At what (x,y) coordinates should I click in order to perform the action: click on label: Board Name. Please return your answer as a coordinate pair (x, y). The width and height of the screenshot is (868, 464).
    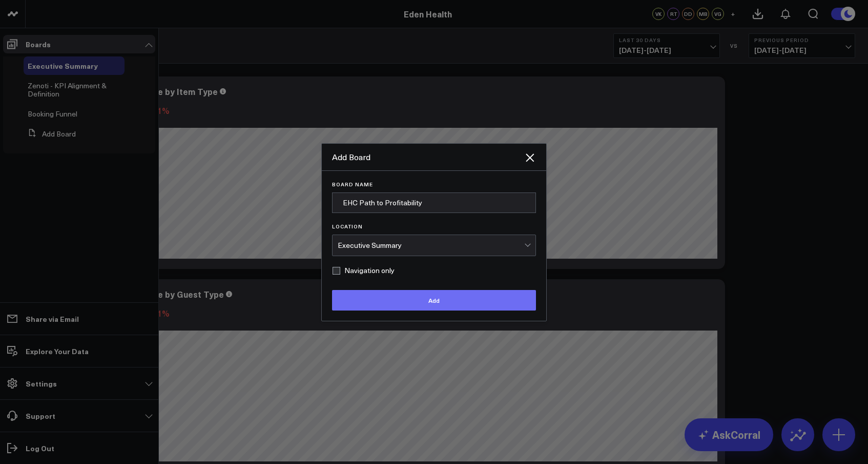
    Looking at the image, I should click on (434, 184).